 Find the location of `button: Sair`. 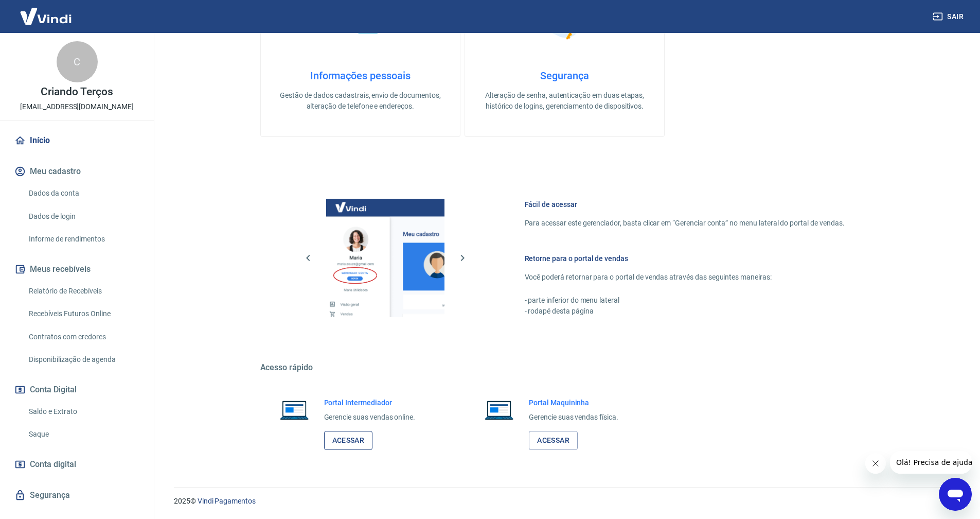

button: Sair is located at coordinates (950, 16).